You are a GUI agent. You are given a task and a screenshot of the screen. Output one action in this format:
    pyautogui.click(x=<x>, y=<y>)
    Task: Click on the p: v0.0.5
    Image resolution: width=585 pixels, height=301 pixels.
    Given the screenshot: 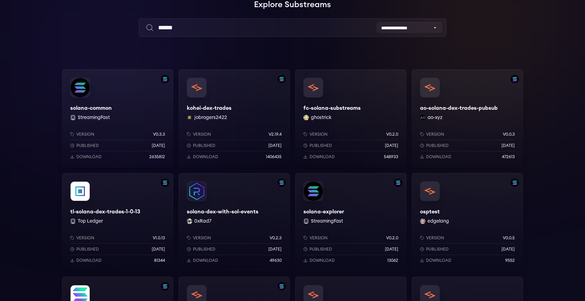 What is the action you would take?
    pyautogui.click(x=508, y=238)
    